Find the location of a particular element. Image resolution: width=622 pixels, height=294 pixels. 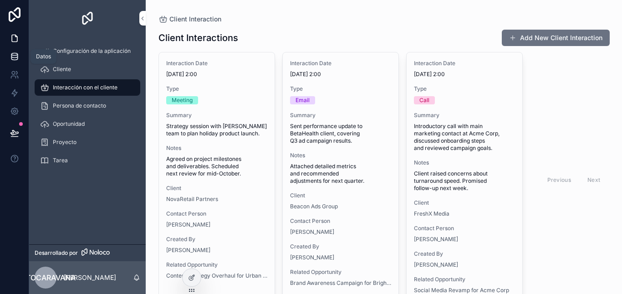

font: Persona de contacto is located at coordinates (79, 105).